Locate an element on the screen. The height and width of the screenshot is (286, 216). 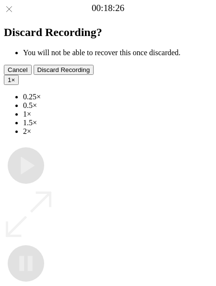
li: 1× is located at coordinates (118, 114).